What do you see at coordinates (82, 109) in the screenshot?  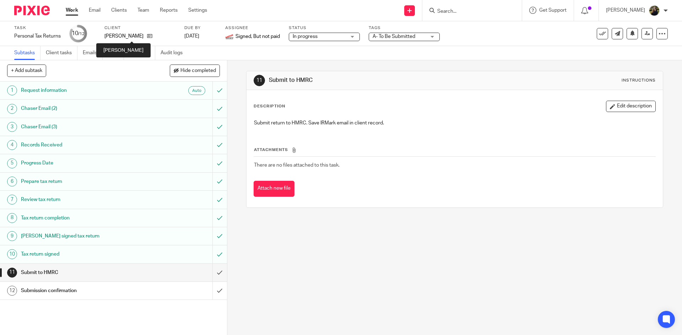 I see `h1: Chaser Email (2)` at bounding box center [82, 109].